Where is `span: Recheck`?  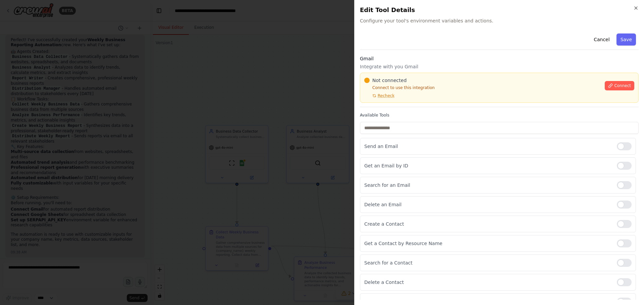
span: Recheck is located at coordinates (386, 96).